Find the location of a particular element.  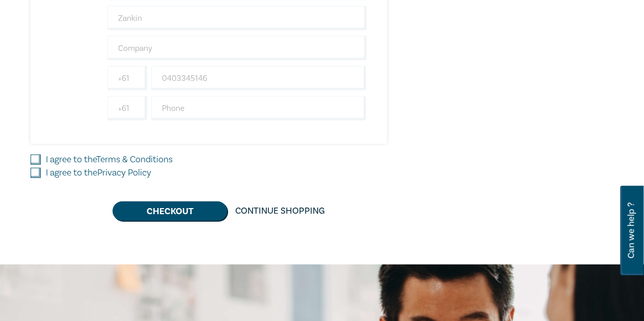

span: Can we help ? is located at coordinates (631, 230).